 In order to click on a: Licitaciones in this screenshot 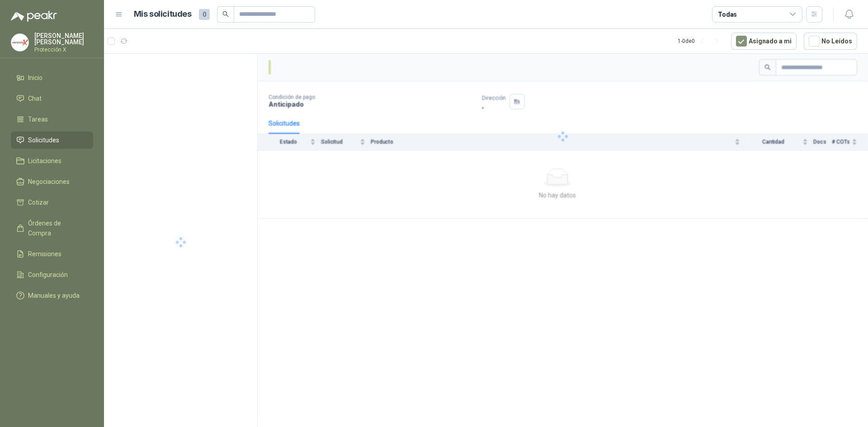, I will do `click(52, 161)`.